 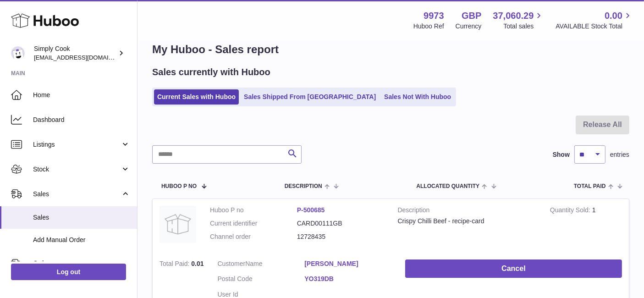 I want to click on strong: 9973, so click(x=434, y=16).